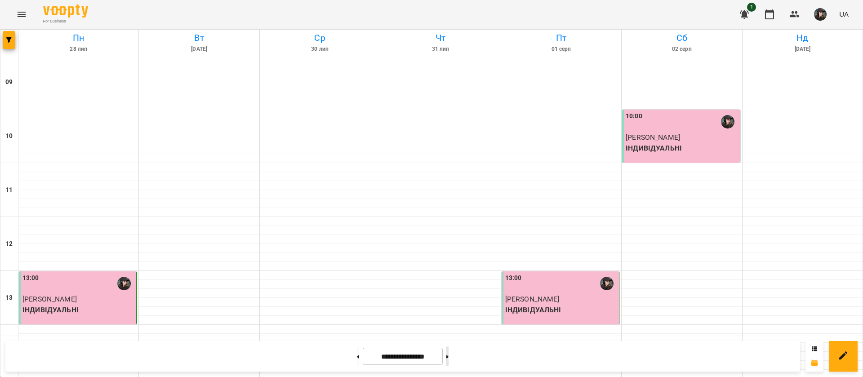 The width and height of the screenshot is (863, 377). What do you see at coordinates (843, 14) in the screenshot?
I see `button: UA` at bounding box center [843, 14].